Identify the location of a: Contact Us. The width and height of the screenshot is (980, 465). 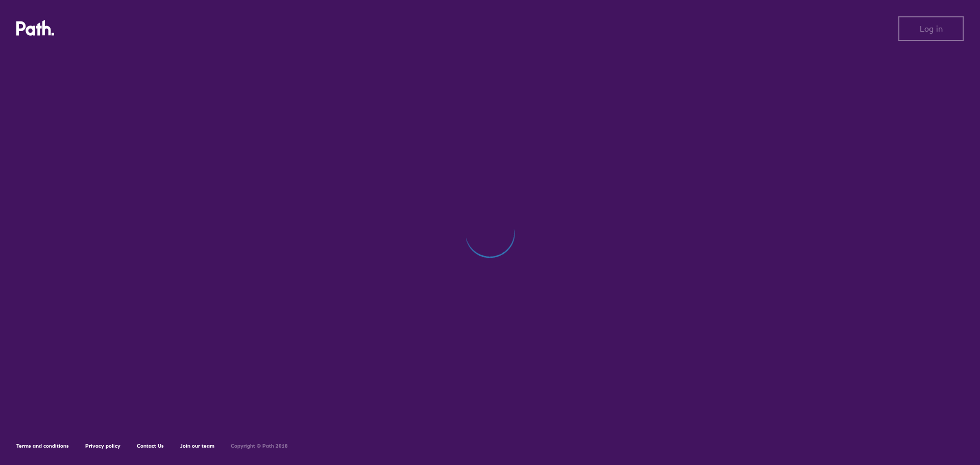
(150, 446).